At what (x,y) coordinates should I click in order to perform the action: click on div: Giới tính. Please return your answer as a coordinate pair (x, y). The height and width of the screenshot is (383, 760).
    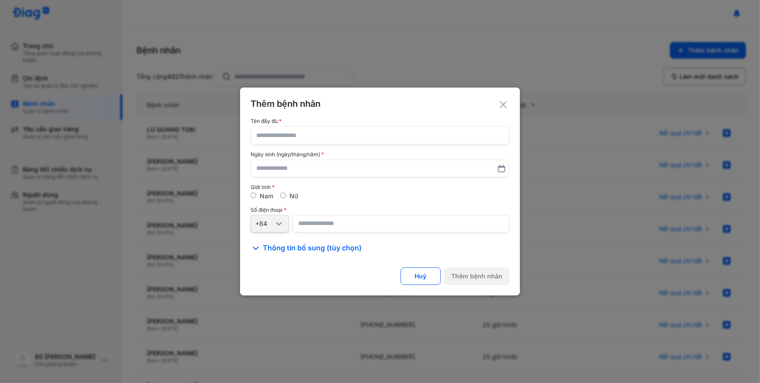
    Looking at the image, I should click on (380, 187).